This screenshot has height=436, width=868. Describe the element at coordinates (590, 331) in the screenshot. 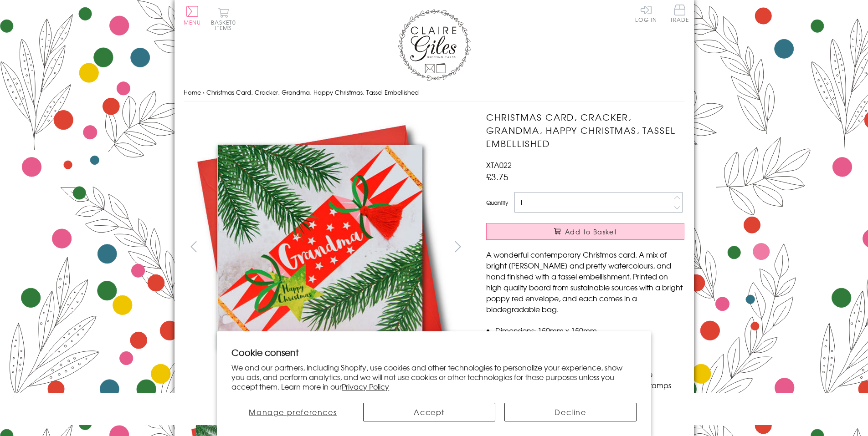

I see `li: Dimensions: 150mm x 150mm` at that location.